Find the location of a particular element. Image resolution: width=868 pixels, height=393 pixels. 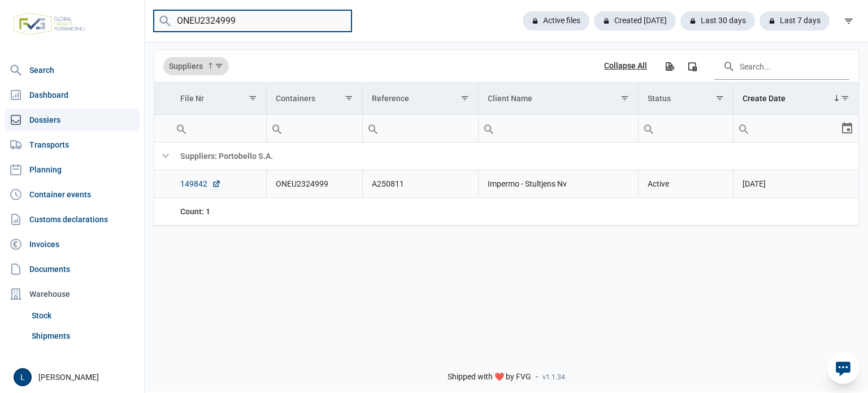

div: Client Name is located at coordinates (510, 98).